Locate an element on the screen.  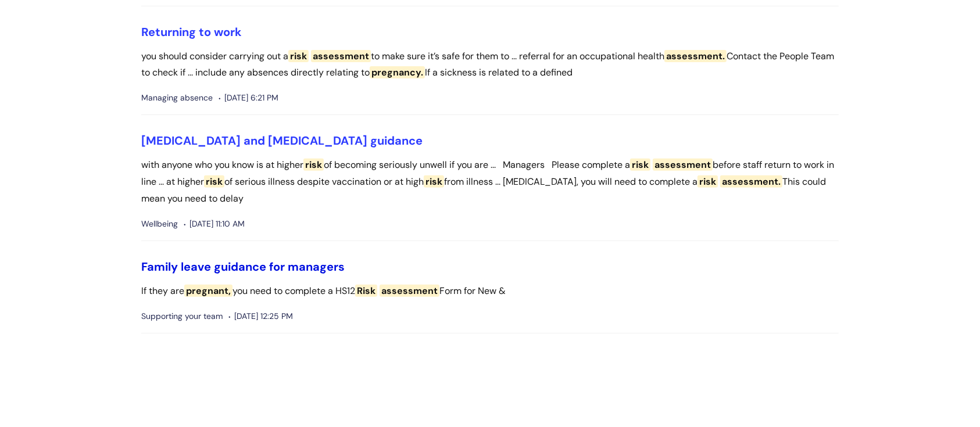
a: Family leave guidance for managers is located at coordinates (243, 267).